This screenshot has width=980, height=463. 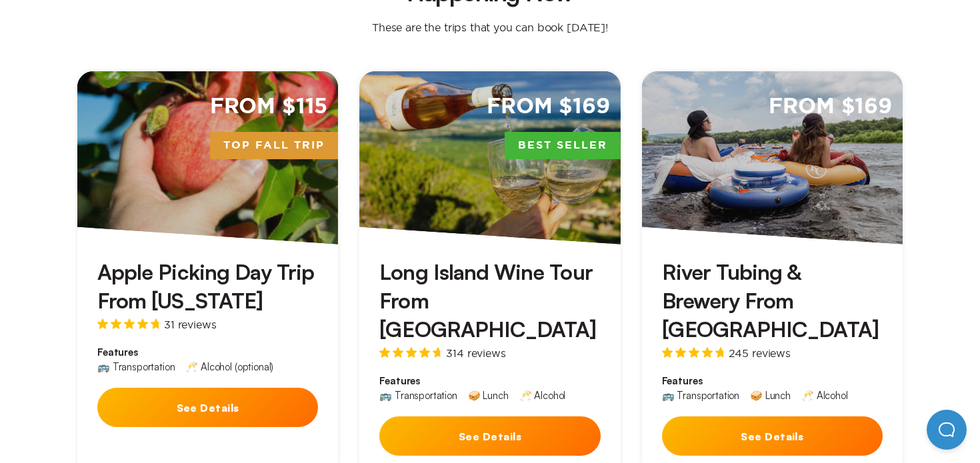 What do you see at coordinates (269, 107) in the screenshot?
I see `span: From $115` at bounding box center [269, 107].